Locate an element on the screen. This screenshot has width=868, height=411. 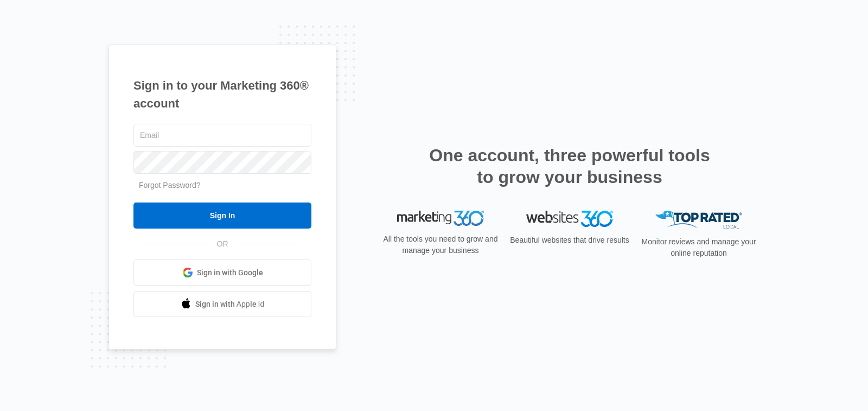
a: Sign in with Apple Id is located at coordinates (223, 304).